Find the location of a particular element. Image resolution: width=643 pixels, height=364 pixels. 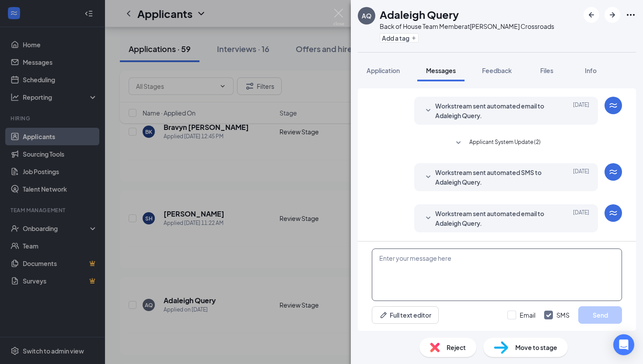

div: AQ is located at coordinates (366, 16).